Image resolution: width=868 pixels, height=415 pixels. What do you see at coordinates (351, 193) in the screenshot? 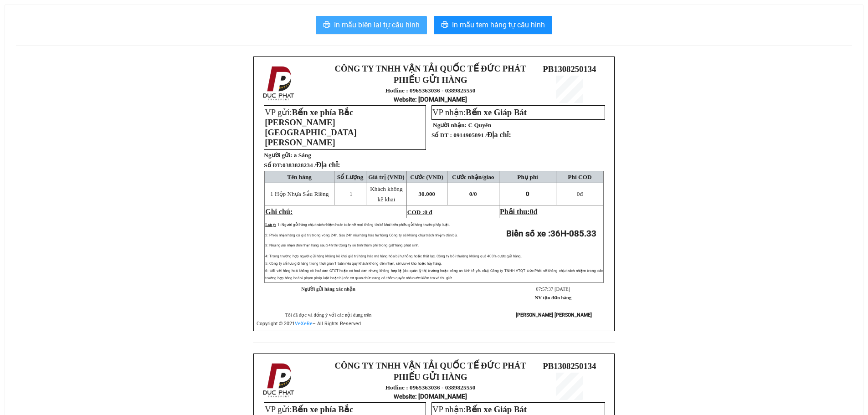
I see `span: 1` at bounding box center [351, 193].